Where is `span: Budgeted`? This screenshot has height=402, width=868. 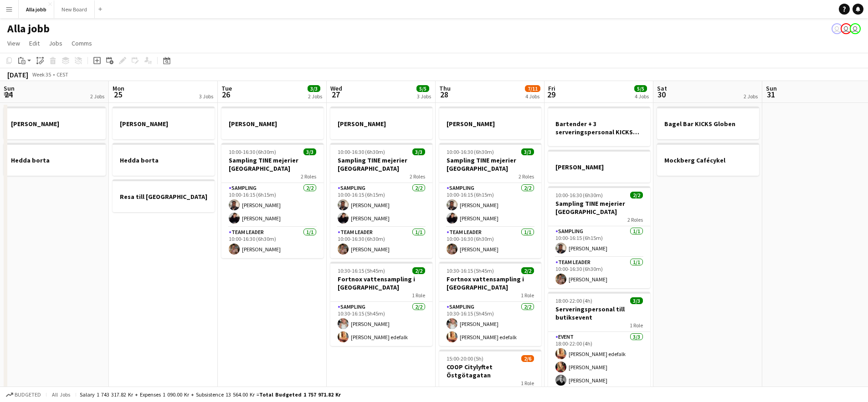
span: Budgeted is located at coordinates (28, 394).